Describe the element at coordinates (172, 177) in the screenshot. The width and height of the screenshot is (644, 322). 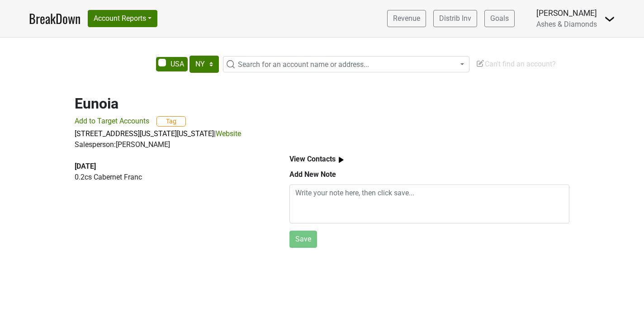
I see `p: 0.2 cs Cabernet Franc` at that location.